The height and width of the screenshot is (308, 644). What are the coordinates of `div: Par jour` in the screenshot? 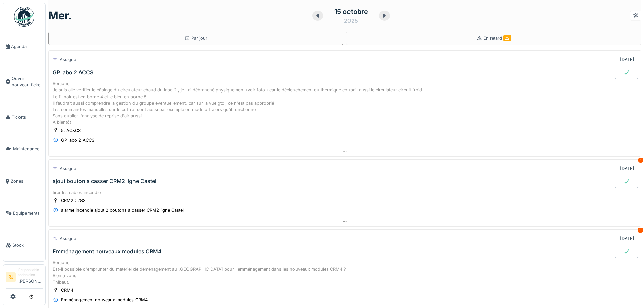 It's located at (196, 38).